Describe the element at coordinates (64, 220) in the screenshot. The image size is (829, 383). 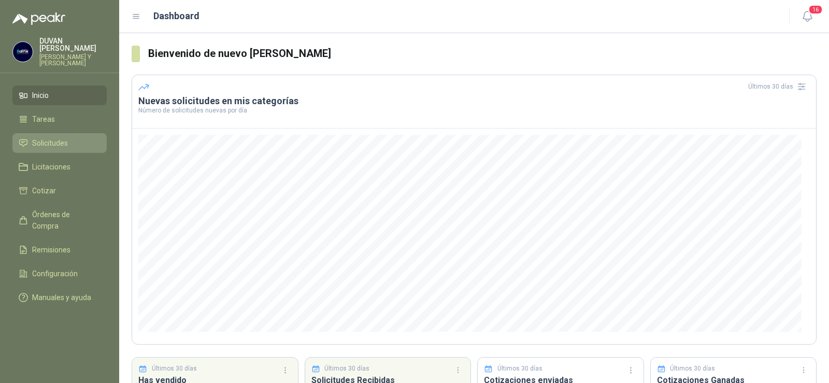
I see `span: Órdenes de Compra` at that location.